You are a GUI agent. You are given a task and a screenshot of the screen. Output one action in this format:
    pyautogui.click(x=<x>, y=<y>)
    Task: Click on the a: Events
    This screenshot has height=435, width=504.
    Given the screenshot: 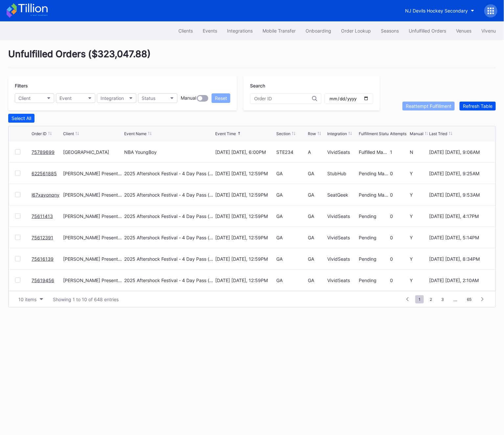 What is the action you would take?
    pyautogui.click(x=210, y=31)
    